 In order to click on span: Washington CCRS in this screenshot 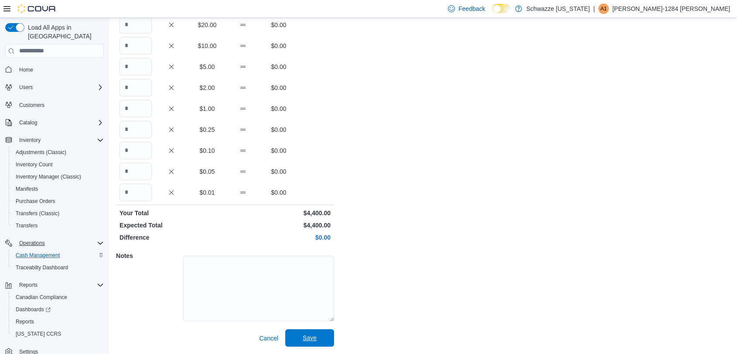, I will do `click(58, 334)`.